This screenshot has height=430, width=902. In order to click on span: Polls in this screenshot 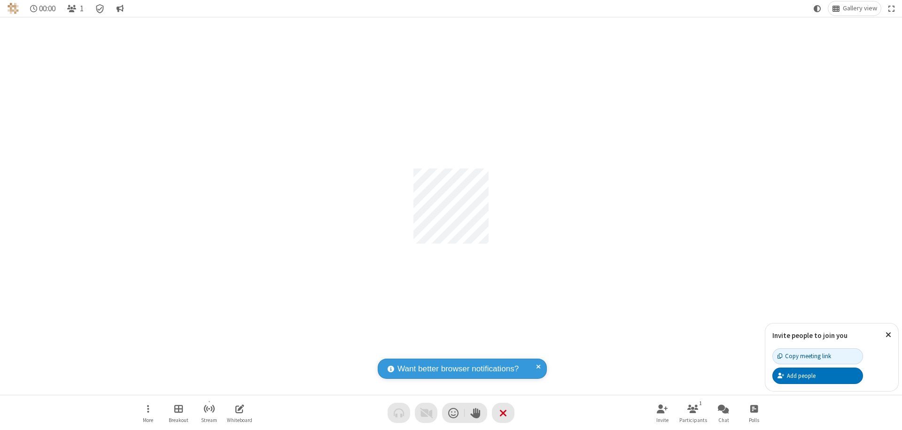, I will do `click(754, 420)`.